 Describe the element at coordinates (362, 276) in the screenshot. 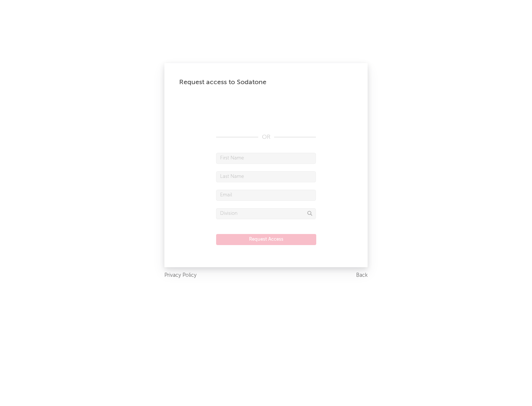

I see `a: Back` at that location.